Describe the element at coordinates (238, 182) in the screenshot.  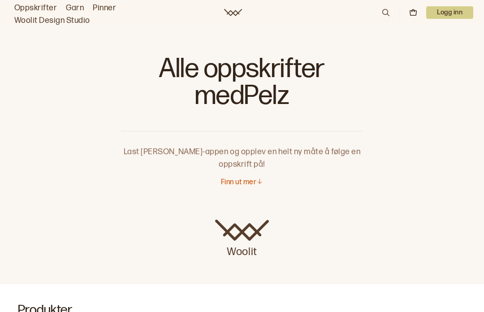
I see `p: Finn ut mer` at that location.